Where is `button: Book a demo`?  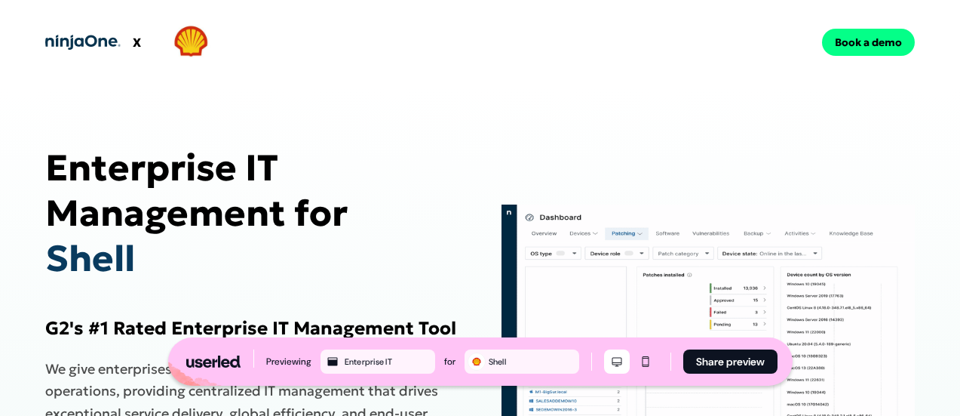
button: Book a demo is located at coordinates (868, 42).